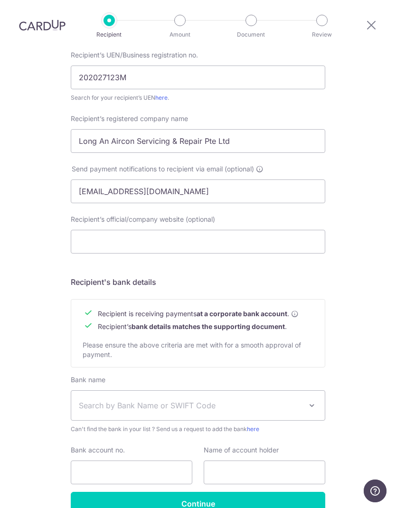 This screenshot has width=396, height=508. Describe the element at coordinates (198, 282) in the screenshot. I see `h5: Recipient's bank details` at that location.